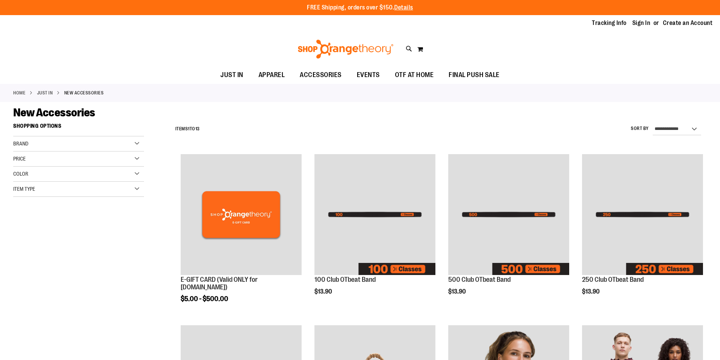 The image size is (720, 360). Describe the element at coordinates (375, 215) in the screenshot. I see `a: Image of 100 Club OTbeat Band` at that location.